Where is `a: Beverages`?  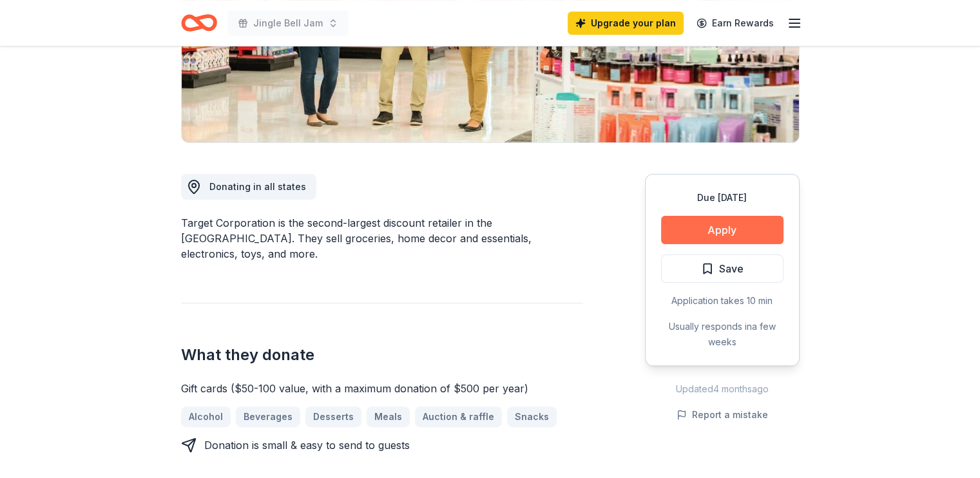
a: Beverages is located at coordinates (268, 417).